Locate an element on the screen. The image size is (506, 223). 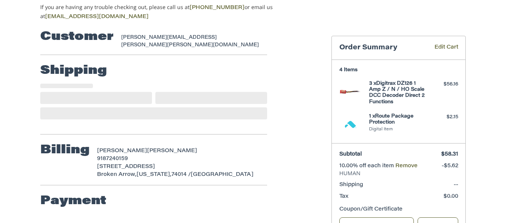
span: -$5.62 is located at coordinates (450, 166).